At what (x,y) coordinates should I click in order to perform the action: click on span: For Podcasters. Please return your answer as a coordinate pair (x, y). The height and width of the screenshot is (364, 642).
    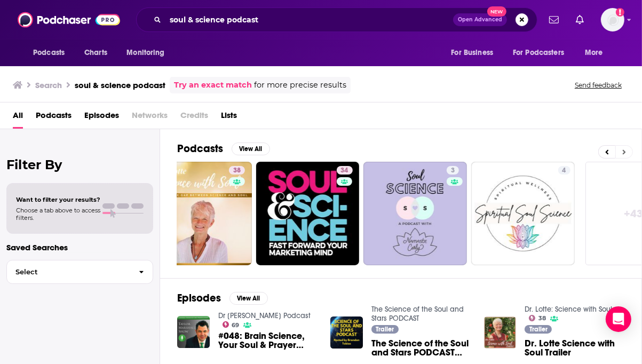
    Looking at the image, I should click on (539, 53).